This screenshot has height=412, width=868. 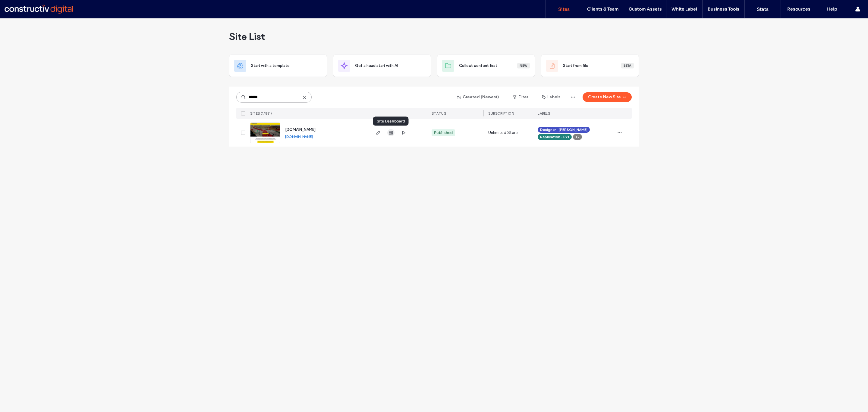 What do you see at coordinates (520, 97) in the screenshot?
I see `button: Filter` at bounding box center [520, 97].